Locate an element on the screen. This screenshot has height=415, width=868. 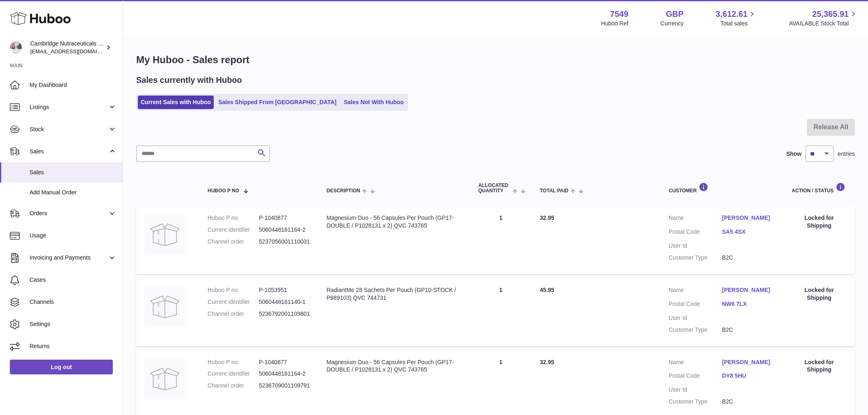
span: Stock is located at coordinates (68, 129).